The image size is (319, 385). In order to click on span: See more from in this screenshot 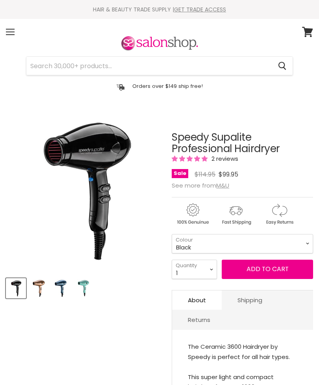, I will do `click(200, 185)`.